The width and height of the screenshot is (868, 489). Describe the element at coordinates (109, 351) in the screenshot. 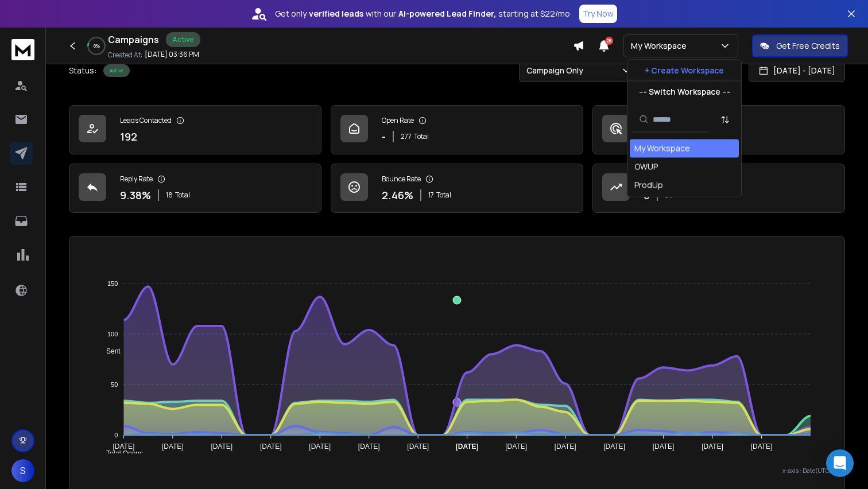

I see `span: Sent` at that location.